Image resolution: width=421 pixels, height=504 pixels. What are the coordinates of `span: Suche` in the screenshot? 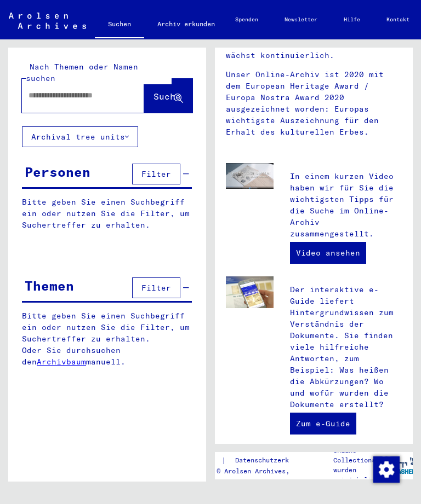 It's located at (167, 96).